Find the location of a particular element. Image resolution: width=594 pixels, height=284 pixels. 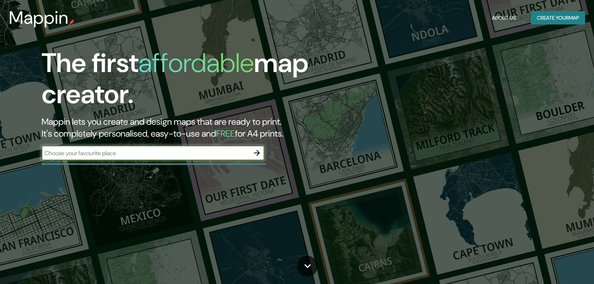

h1: The first map creator. is located at coordinates (190, 82).